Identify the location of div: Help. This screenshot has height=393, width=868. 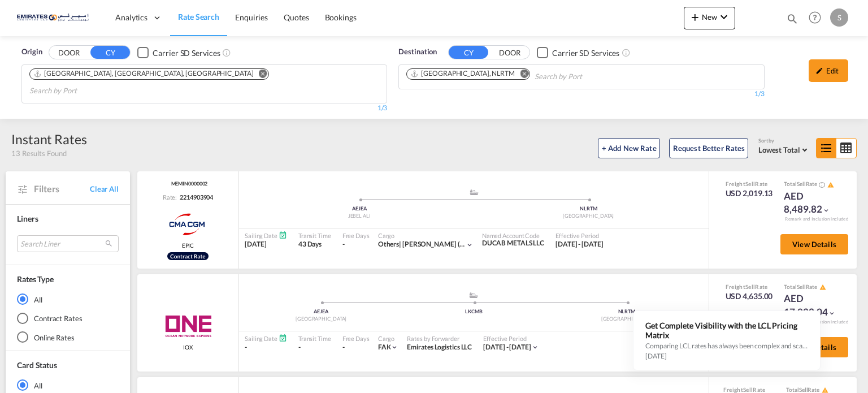
(818, 18).